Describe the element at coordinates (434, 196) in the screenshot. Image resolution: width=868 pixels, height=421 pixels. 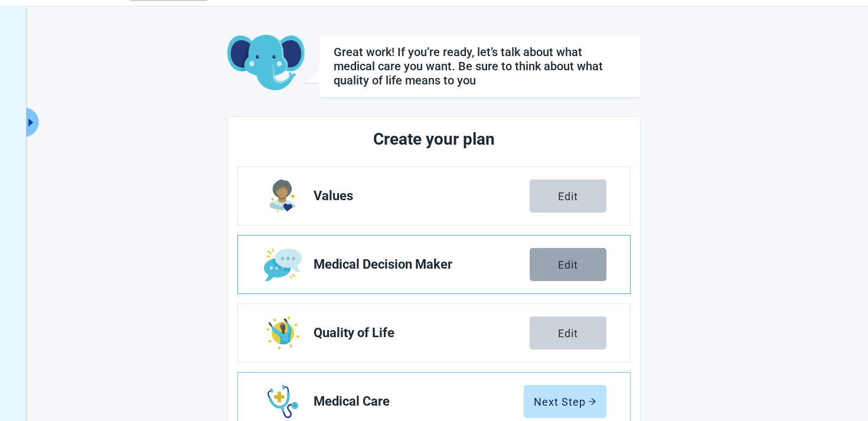
I see `a: Edit Values section` at that location.